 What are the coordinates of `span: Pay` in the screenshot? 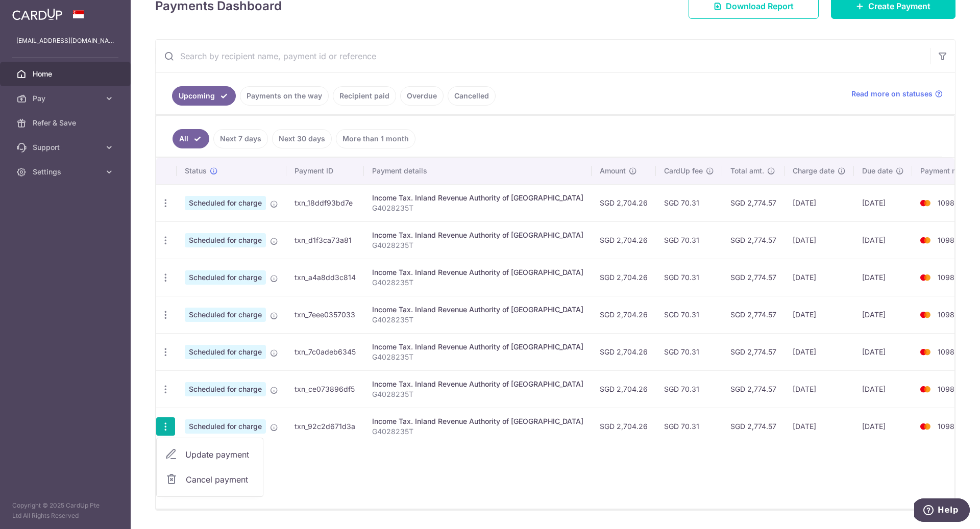 It's located at (66, 99).